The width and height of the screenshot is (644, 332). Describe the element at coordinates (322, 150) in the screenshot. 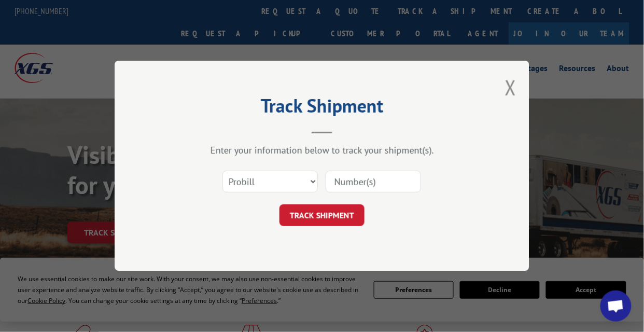

I see `div: Enter your information below to track your shipment(s).` at that location.